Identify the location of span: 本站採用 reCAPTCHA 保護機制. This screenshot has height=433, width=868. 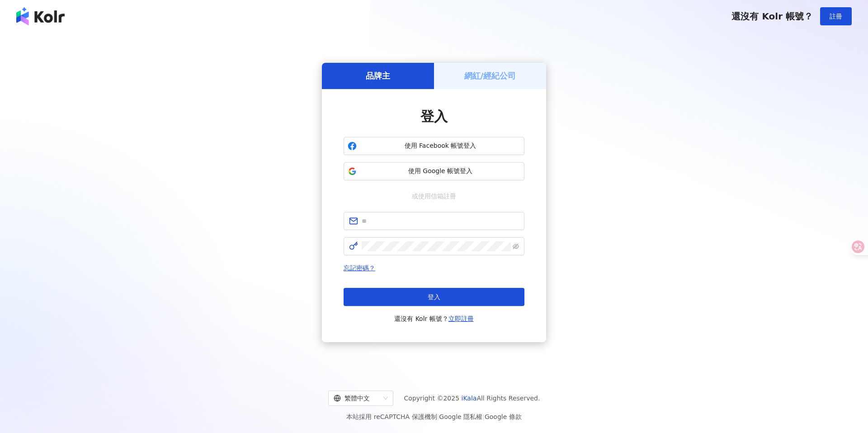
(434, 417).